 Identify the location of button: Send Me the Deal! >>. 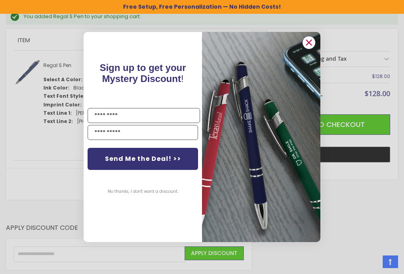
(143, 159).